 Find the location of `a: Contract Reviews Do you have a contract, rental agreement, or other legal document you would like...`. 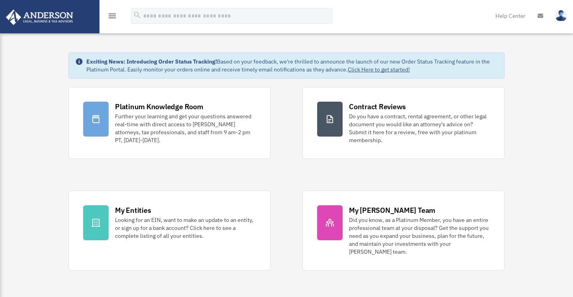

a: Contract Reviews Do you have a contract, rental agreement, or other legal document you would like... is located at coordinates (403, 123).